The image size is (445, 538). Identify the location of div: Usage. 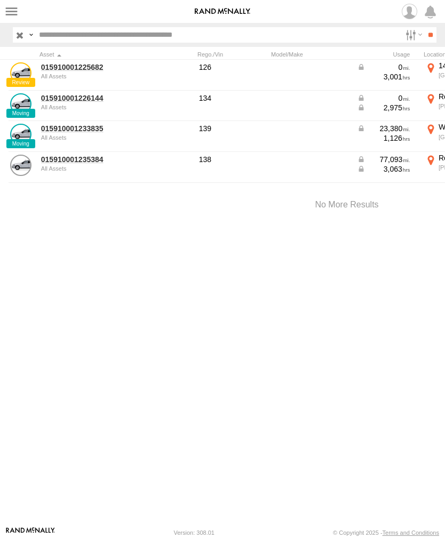
(387, 54).